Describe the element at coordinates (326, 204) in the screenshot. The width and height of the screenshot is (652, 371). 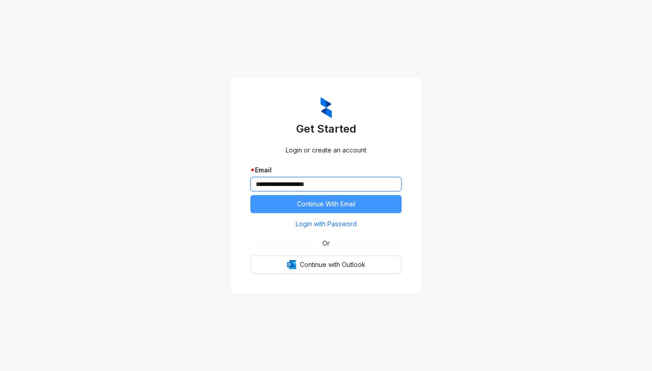
I see `button: Continue With Email` at that location.